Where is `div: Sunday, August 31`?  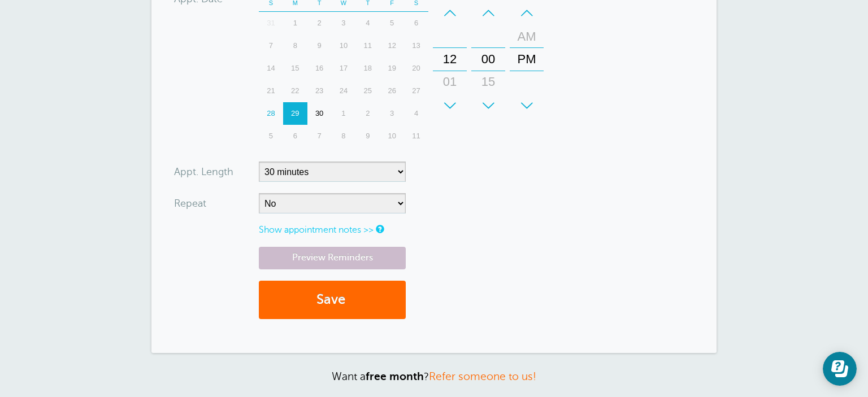 div: Sunday, August 31 is located at coordinates (271, 23).